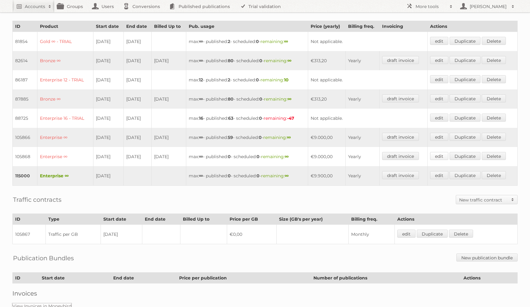 The width and height of the screenshot is (530, 307). I want to click on strong: 2, so click(229, 41).